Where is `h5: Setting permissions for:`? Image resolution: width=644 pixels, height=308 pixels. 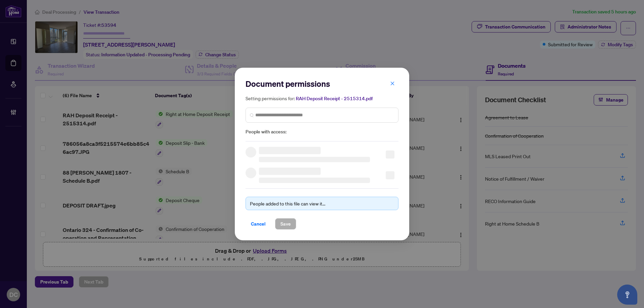
h5: Setting permissions for: is located at coordinates (322, 98).